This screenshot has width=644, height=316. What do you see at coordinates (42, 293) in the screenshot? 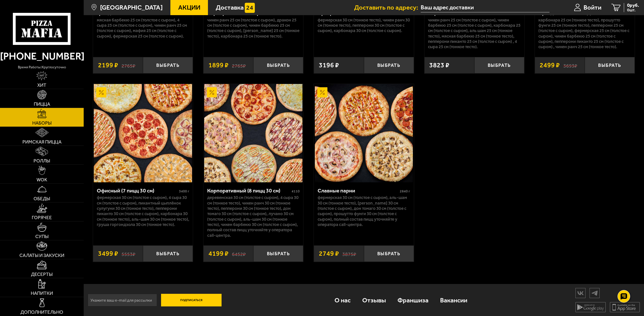
I see `span: Напитки` at bounding box center [42, 293].